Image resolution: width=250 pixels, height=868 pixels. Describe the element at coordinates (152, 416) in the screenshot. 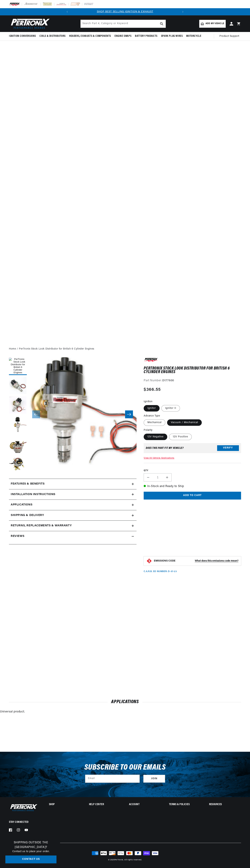

I see `legend: Advance Type` at that location.